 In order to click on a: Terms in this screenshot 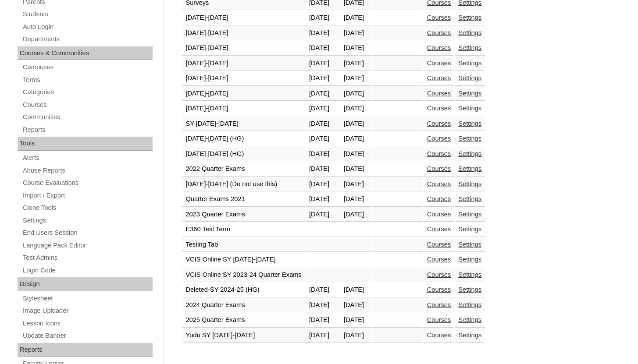, I will do `click(87, 80)`.